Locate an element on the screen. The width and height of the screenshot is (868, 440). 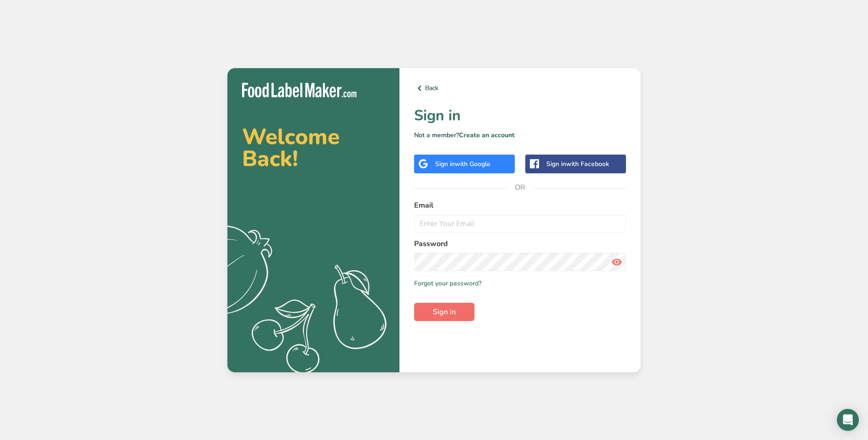
label: Password is located at coordinates (520, 244).